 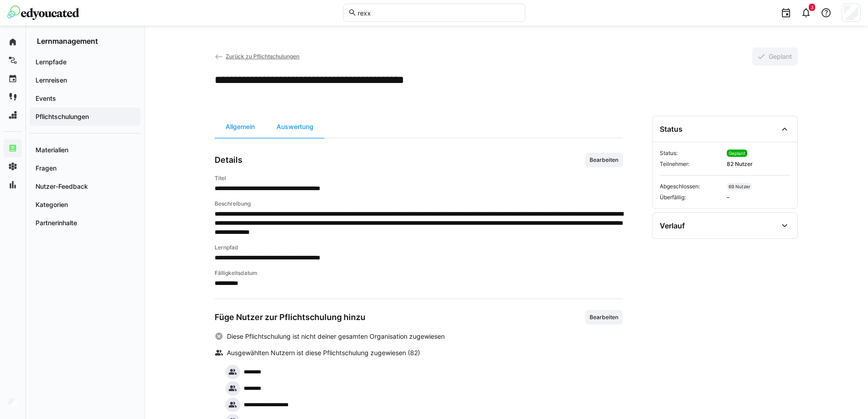 What do you see at coordinates (290, 317) in the screenshot?
I see `h3: Füge Nutzer zur Pflichtschulung hinzu` at bounding box center [290, 317].